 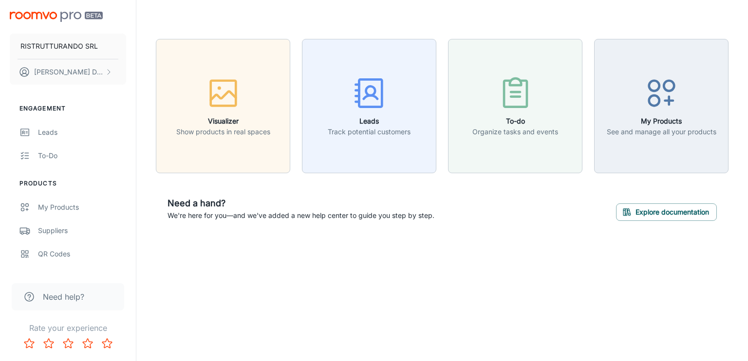 I want to click on button: To-doOrganize tasks and events, so click(x=515, y=106).